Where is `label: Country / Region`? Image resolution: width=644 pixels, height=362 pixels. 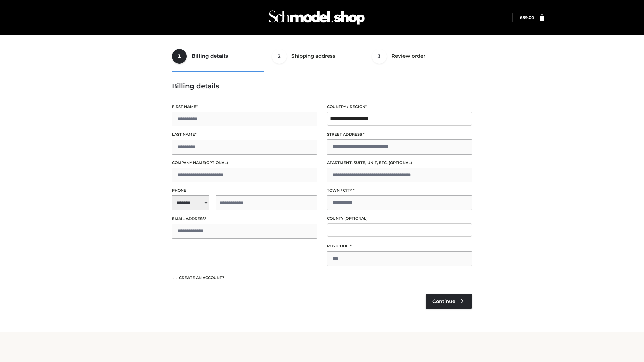 label: Country / Region is located at coordinates (399, 107).